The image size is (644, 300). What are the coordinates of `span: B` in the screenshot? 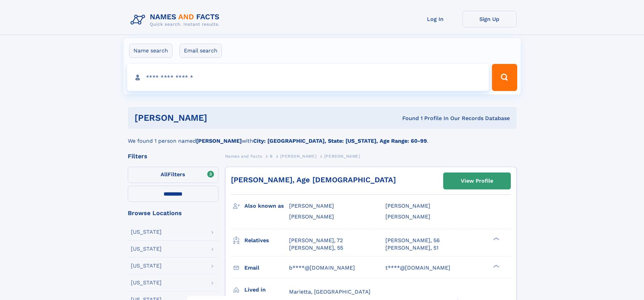 It's located at (271, 156).